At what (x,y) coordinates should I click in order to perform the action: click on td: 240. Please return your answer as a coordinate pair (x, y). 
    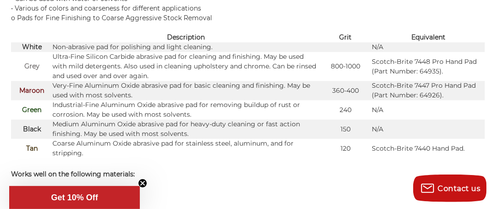
    Looking at the image, I should click on (346, 110).